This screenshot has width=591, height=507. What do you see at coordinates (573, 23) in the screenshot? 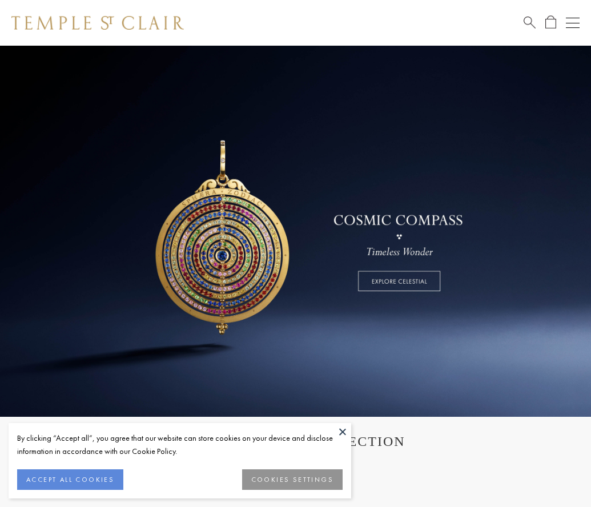
I see `button: Open navigation` at bounding box center [573, 23].